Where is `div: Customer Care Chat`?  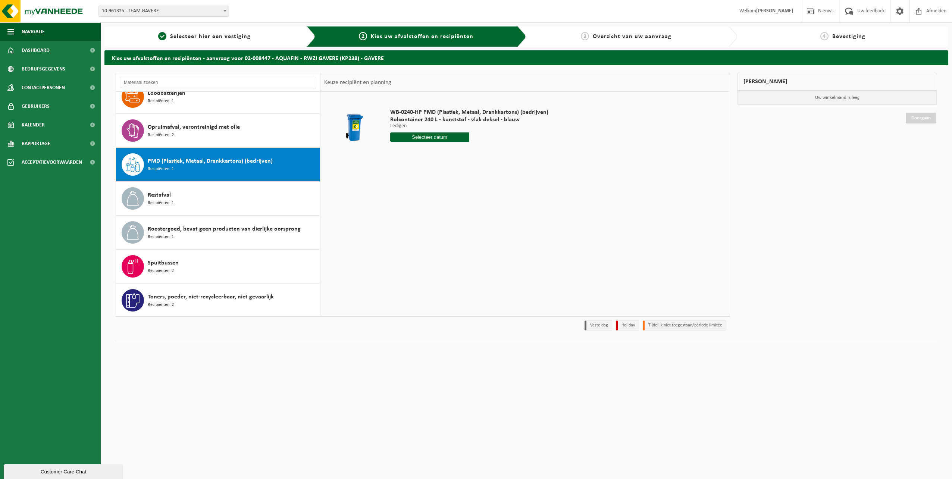 div: Customer Care Chat is located at coordinates (60, 9).